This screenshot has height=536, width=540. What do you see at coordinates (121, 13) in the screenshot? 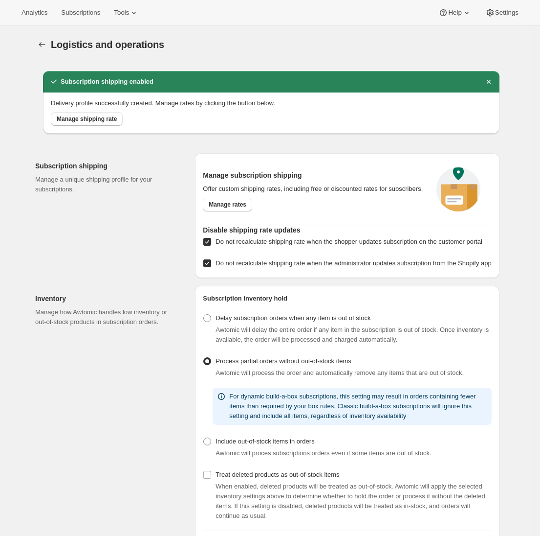
I see `span: Tools` at bounding box center [121, 13].